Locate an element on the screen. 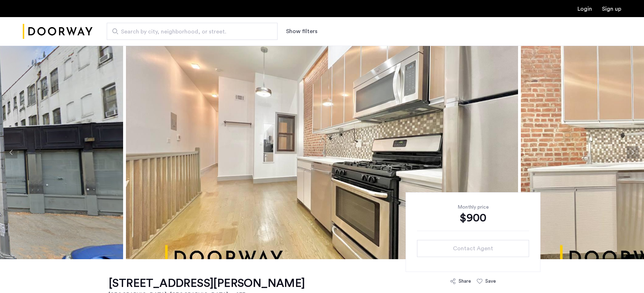 This screenshot has width=644, height=293. button: Next apartment is located at coordinates (633, 152).